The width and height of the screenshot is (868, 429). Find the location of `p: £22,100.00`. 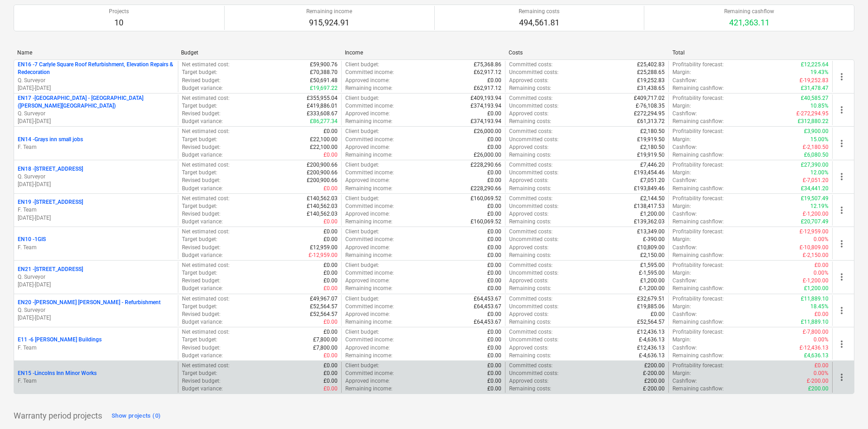

p: £22,100.00 is located at coordinates (323, 147).